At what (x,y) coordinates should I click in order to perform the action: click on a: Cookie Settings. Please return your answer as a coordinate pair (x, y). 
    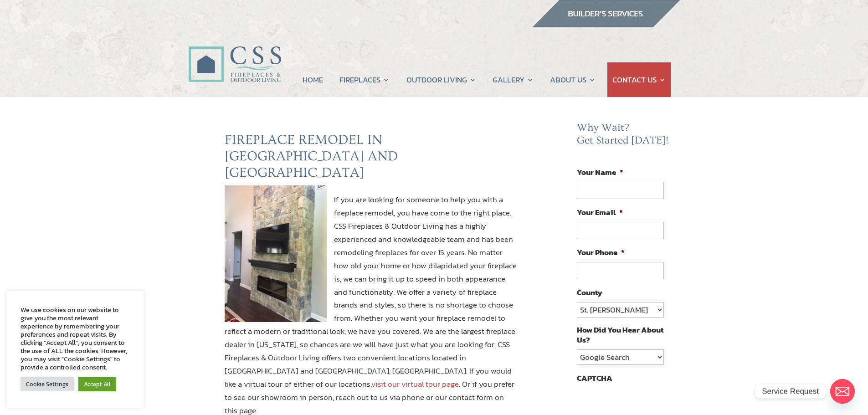
    Looking at the image, I should click on (47, 384).